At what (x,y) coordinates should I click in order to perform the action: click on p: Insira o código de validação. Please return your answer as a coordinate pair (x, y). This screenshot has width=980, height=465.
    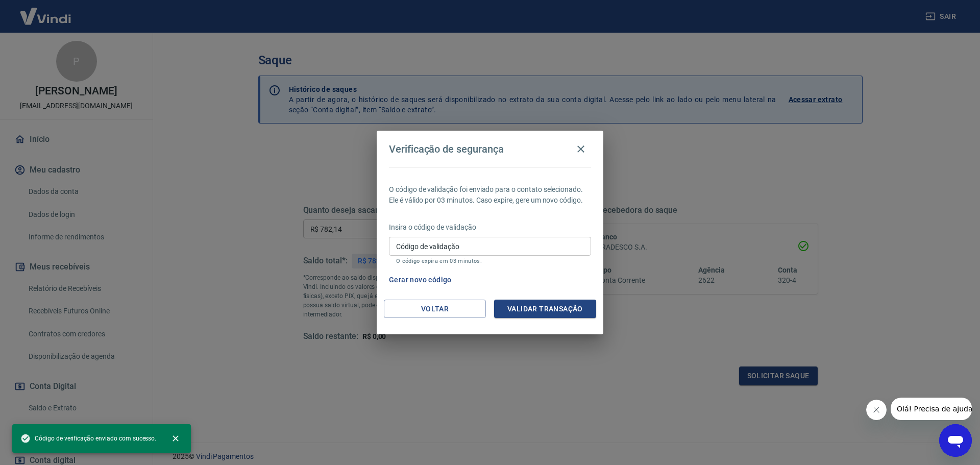
    Looking at the image, I should click on (490, 227).